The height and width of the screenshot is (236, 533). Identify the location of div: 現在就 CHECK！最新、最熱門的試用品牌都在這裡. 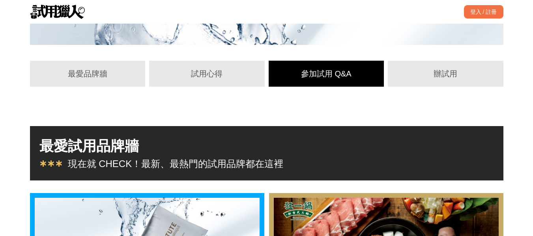
(176, 164).